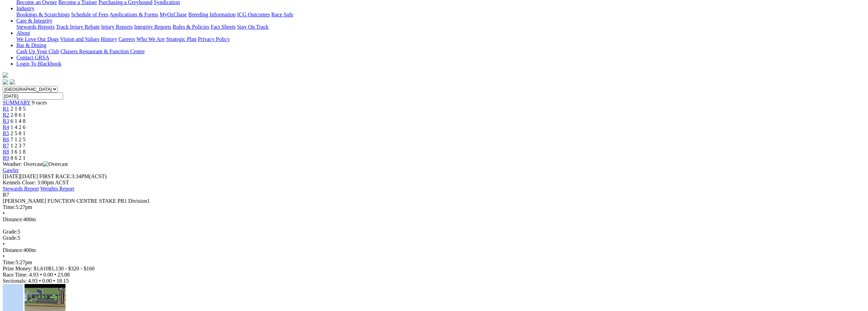  Describe the element at coordinates (18, 145) in the screenshot. I see `span: 1 2 3 7` at that location.